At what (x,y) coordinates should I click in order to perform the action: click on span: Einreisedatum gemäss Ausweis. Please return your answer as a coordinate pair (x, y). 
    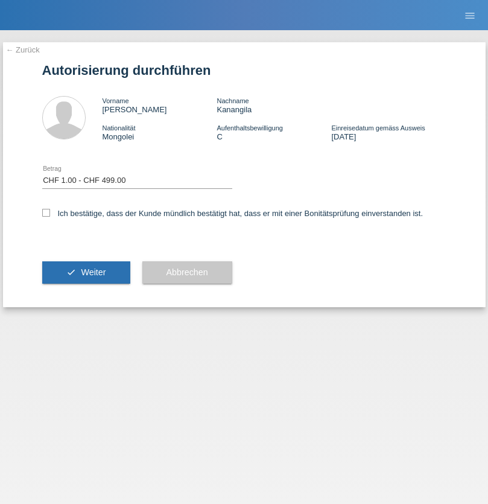
    Looking at the image, I should click on (378, 128).